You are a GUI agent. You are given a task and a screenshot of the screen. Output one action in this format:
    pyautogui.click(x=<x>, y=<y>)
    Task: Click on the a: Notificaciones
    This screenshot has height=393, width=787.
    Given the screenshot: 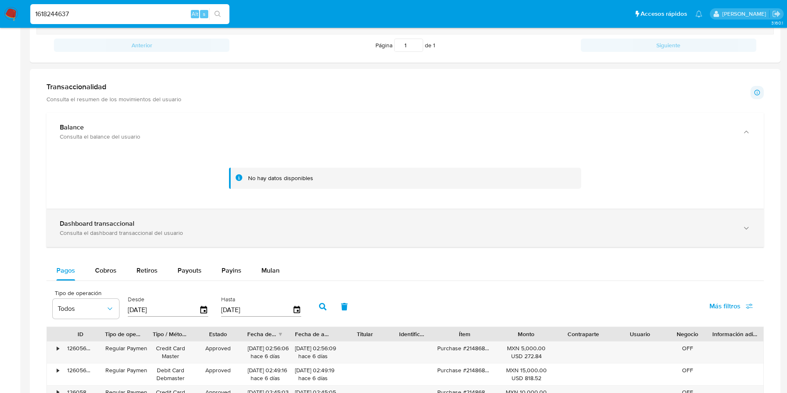 What is the action you would take?
    pyautogui.click(x=698, y=14)
    